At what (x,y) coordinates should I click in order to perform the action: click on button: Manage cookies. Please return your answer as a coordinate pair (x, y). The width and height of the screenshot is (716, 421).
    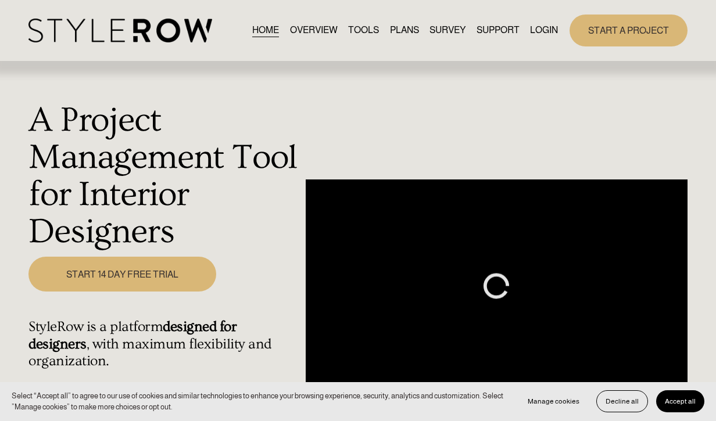
    Looking at the image, I should click on (553, 401).